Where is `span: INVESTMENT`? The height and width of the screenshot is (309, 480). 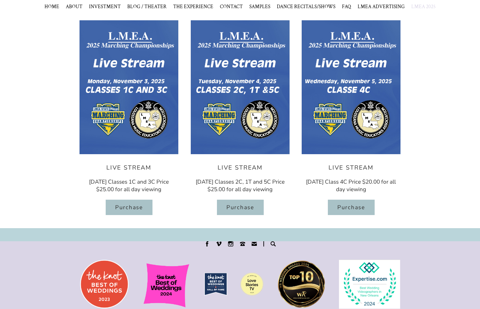 span: INVESTMENT is located at coordinates (105, 7).